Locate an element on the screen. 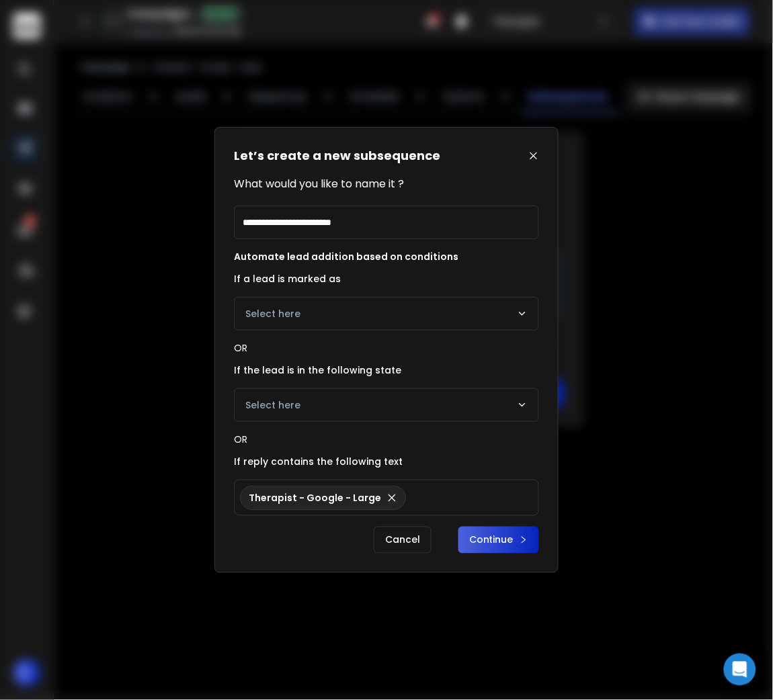 This screenshot has width=773, height=700. label: If the lead is in the following state is located at coordinates (387, 371).